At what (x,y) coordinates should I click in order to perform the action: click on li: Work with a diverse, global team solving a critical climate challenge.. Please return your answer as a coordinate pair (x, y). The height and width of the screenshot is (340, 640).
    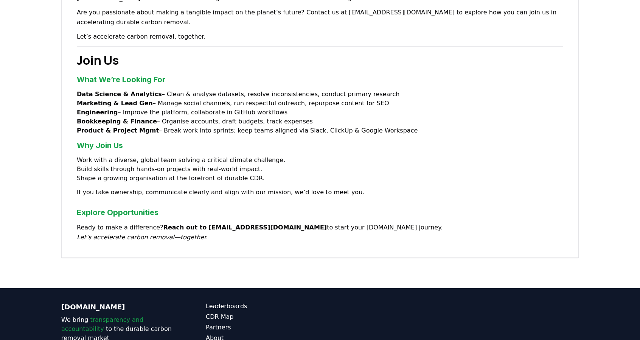
    Looking at the image, I should click on (320, 160).